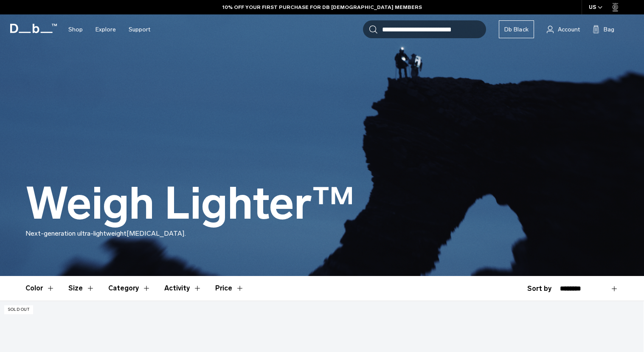 This screenshot has width=644, height=352. What do you see at coordinates (106, 29) in the screenshot?
I see `a: Explore` at bounding box center [106, 29].